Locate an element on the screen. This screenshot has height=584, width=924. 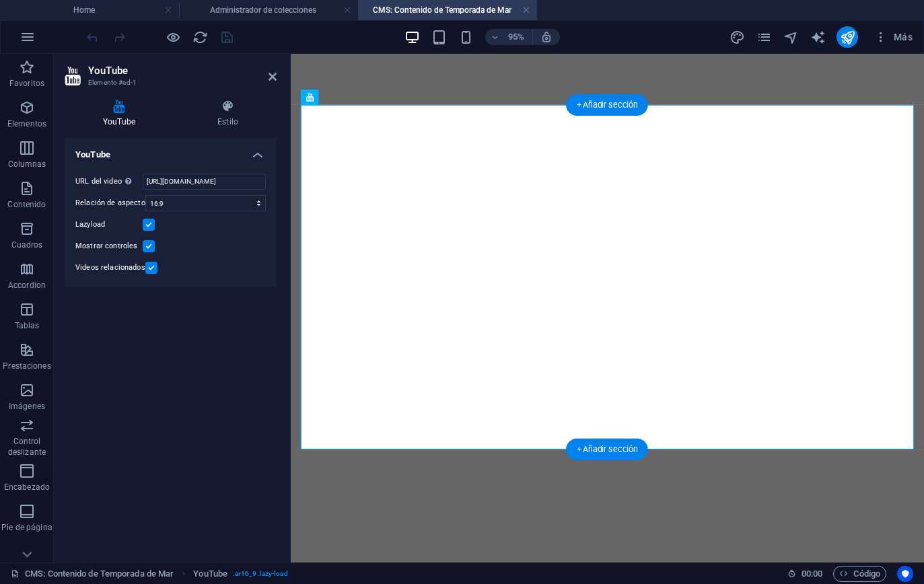
nav: breadcrumb is located at coordinates (241, 574).